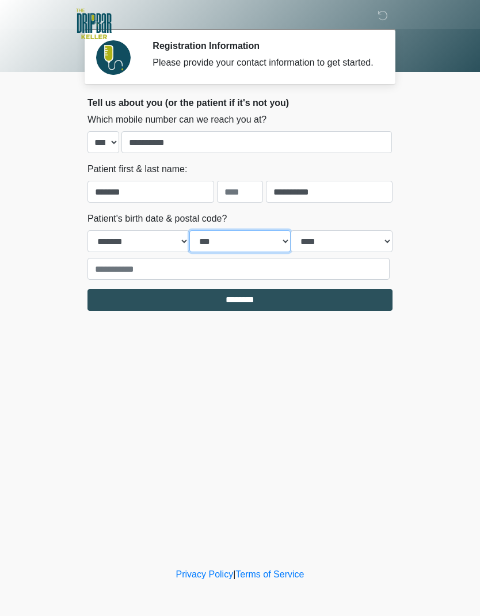 This screenshot has height=616, width=480. Describe the element at coordinates (264, 63) in the screenshot. I see `div: Please provide your contact information to get started.` at that location.